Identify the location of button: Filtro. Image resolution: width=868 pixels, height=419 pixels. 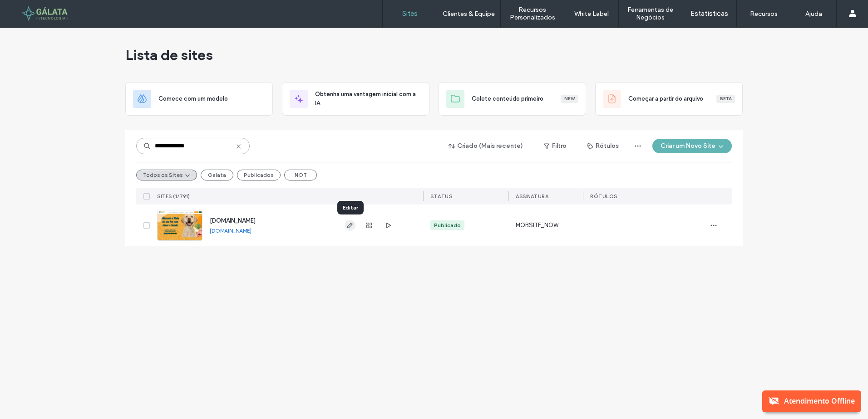
(555, 146).